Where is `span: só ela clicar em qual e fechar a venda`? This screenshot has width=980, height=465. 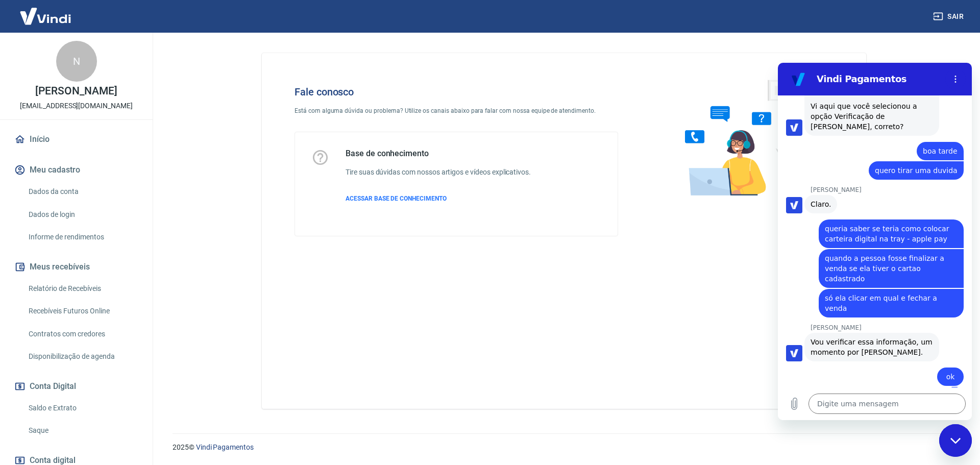
span: só ela clicar em qual e fechar a venda is located at coordinates (113, 240).